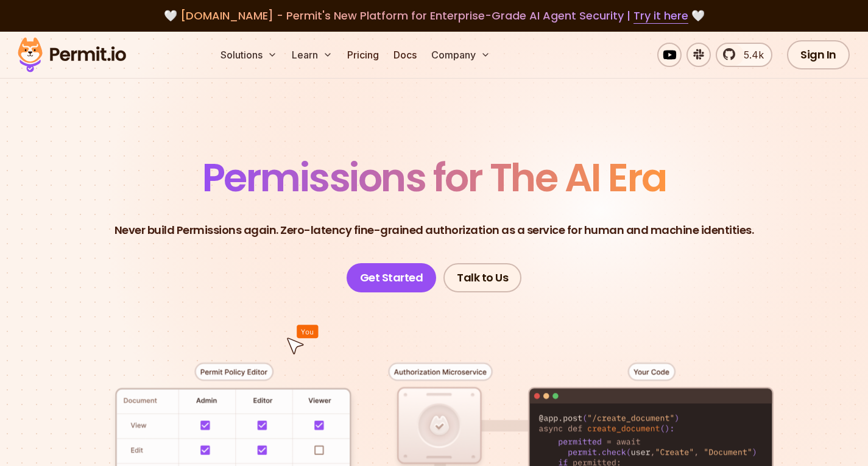 The height and width of the screenshot is (466, 868). I want to click on button: Solutions, so click(248, 55).